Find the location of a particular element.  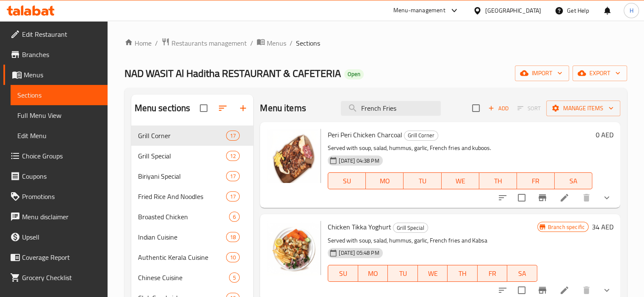

h6: 34 AED is located at coordinates (602, 227).